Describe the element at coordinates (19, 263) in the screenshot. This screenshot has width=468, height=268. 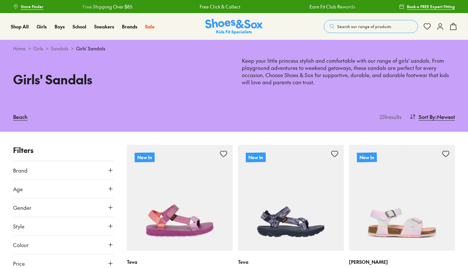
I see `span: Price` at that location.